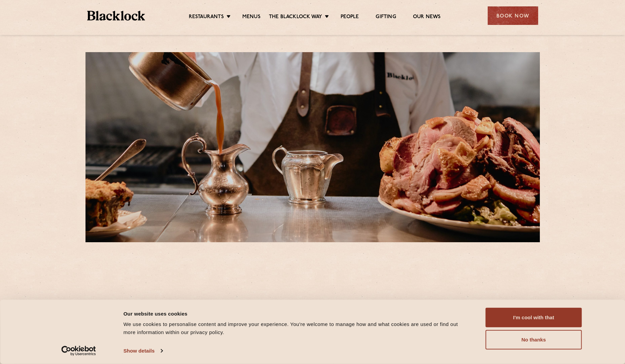 The width and height of the screenshot is (625, 364). What do you see at coordinates (252, 17) in the screenshot?
I see `a: Menus` at bounding box center [252, 17].